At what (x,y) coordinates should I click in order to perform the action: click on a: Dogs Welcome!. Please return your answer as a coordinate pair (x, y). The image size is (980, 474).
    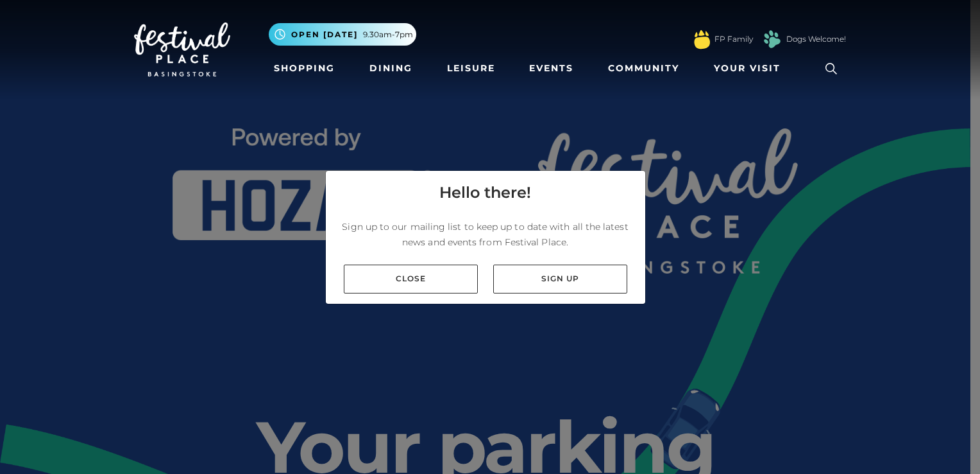
    Looking at the image, I should click on (816, 39).